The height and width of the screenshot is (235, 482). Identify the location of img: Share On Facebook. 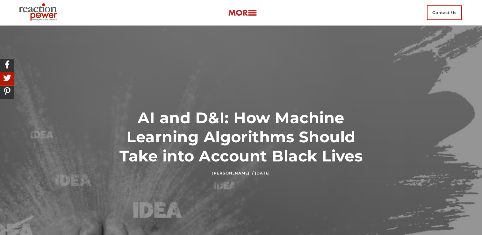
(7, 64).